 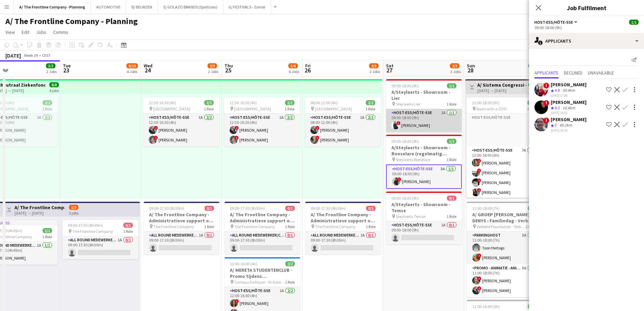 What do you see at coordinates (10, 32) in the screenshot?
I see `span: View` at bounding box center [10, 32].